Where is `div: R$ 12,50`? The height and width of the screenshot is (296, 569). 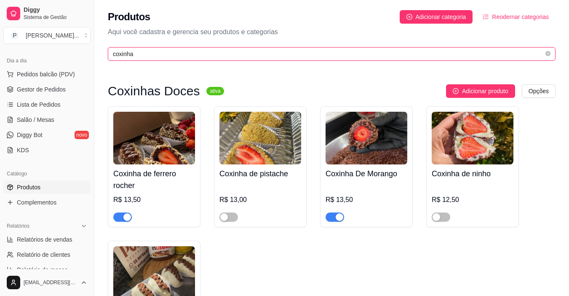 div: R$ 12,50 is located at coordinates (473, 200).